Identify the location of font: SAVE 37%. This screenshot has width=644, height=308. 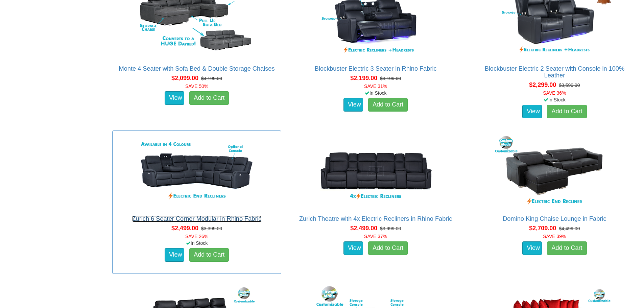
(376, 237).